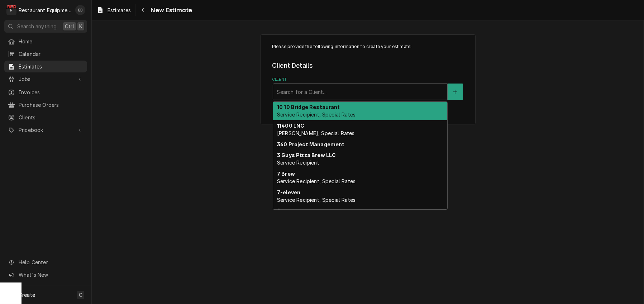  Describe the element at coordinates (45, 105) in the screenshot. I see `a: Purchase Orders` at that location.